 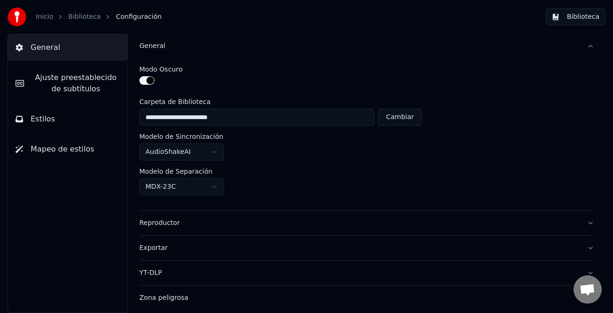 I want to click on img: youka, so click(x=17, y=17).